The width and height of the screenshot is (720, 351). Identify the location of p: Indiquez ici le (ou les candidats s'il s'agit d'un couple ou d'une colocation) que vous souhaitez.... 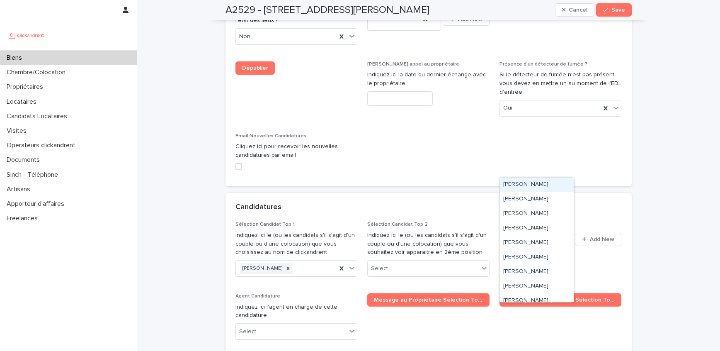
(428, 244).